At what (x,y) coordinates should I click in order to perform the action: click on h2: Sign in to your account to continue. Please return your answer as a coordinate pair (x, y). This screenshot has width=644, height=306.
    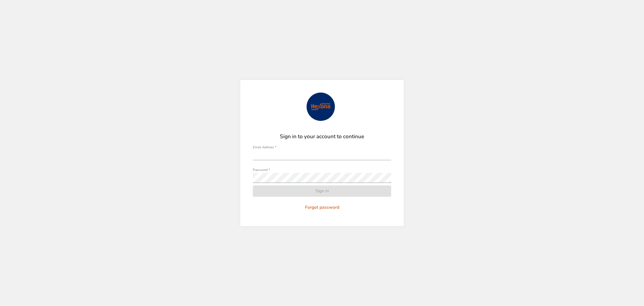
    Looking at the image, I should click on (322, 137).